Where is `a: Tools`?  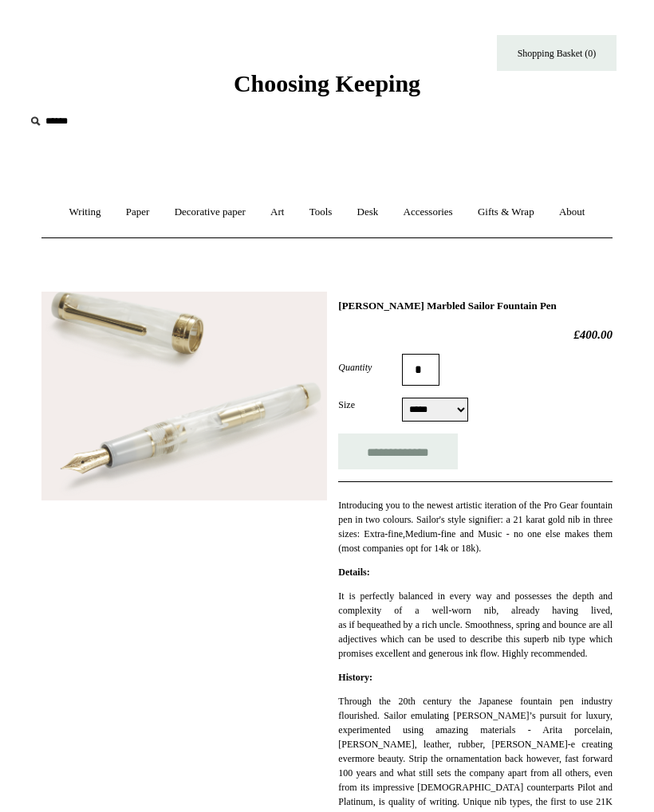
a: Tools is located at coordinates (320, 212).